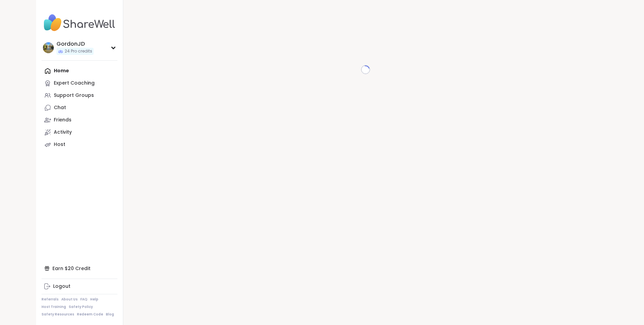 Image resolution: width=644 pixels, height=325 pixels. I want to click on a: About Us, so click(70, 299).